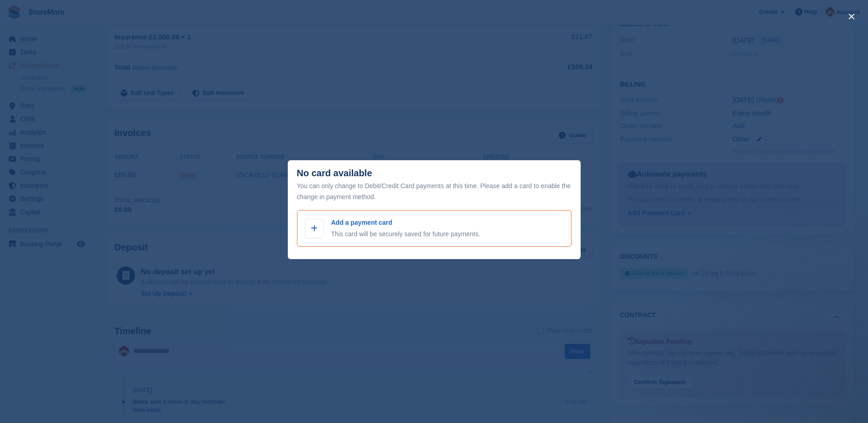 Image resolution: width=868 pixels, height=423 pixels. I want to click on div: You can only change to Debit/Credit Card payments at this time. Please add a card to enable the c..., so click(434, 191).